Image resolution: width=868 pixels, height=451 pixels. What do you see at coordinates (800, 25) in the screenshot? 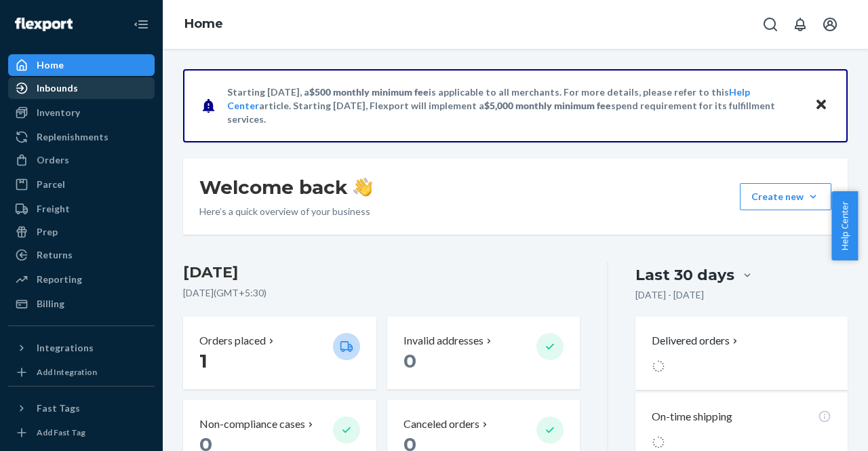
I see `button: Open notifications` at bounding box center [800, 25].